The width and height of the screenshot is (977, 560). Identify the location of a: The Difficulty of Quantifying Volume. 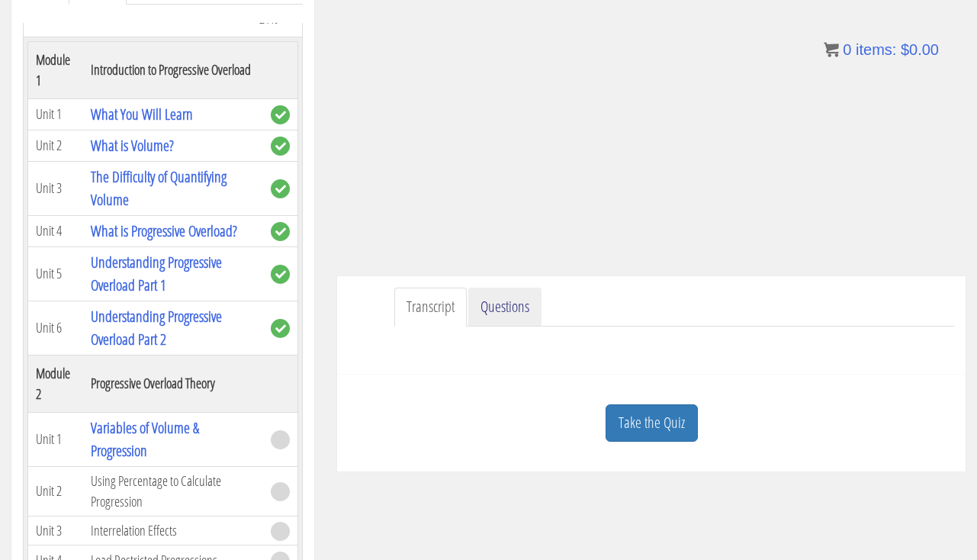
(158, 187).